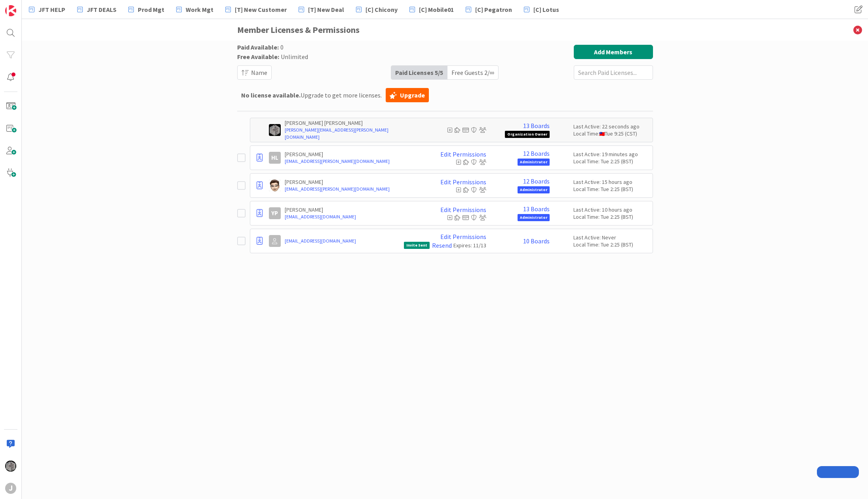  I want to click on b: No license available., so click(271, 95).